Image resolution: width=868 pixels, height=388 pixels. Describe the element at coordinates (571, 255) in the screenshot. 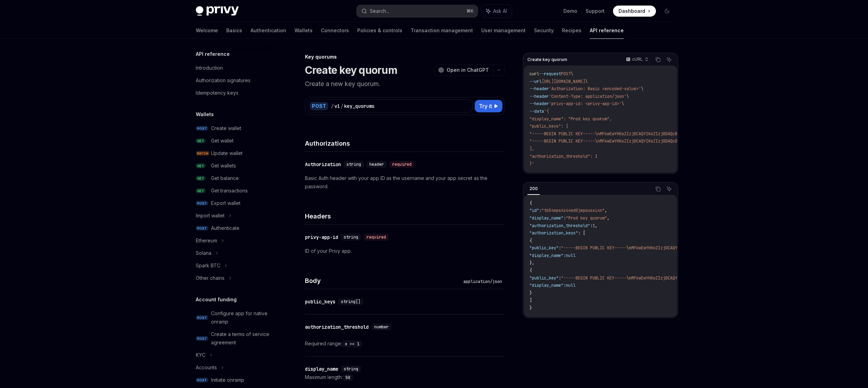

I see `span: null` at that location.